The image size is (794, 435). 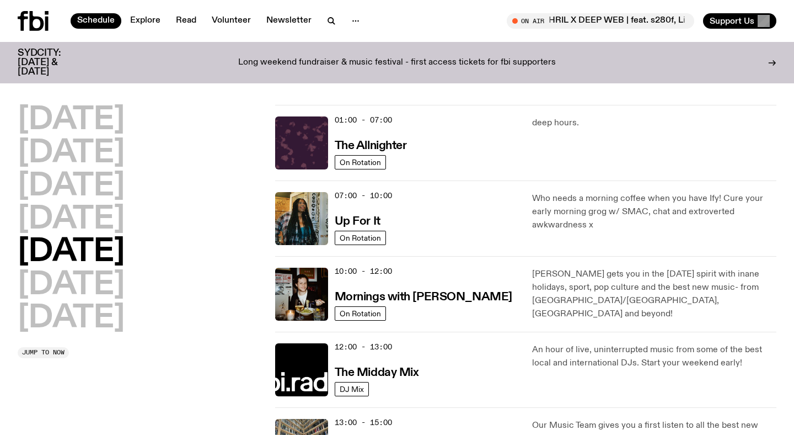 What do you see at coordinates (654, 356) in the screenshot?
I see `p: An hour of live, uninterrupted music from some of the best local and international DJs. Start you...` at bounding box center [654, 356].